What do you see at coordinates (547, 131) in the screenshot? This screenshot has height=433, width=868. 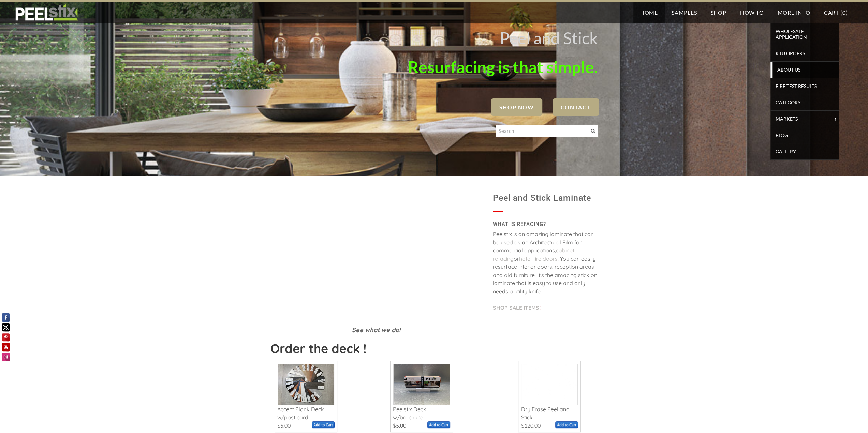 I see `input: Search` at bounding box center [547, 131].